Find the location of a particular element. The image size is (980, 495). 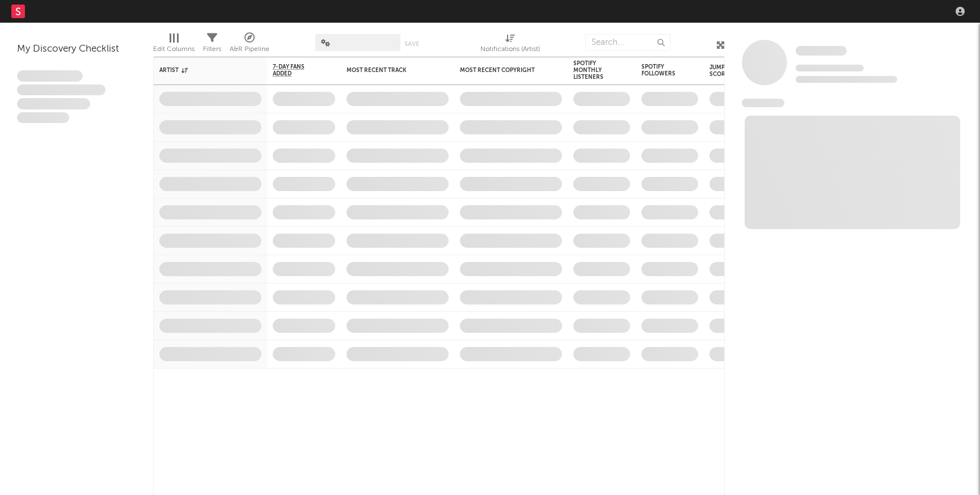

div: Most Recent Track is located at coordinates (389, 70).